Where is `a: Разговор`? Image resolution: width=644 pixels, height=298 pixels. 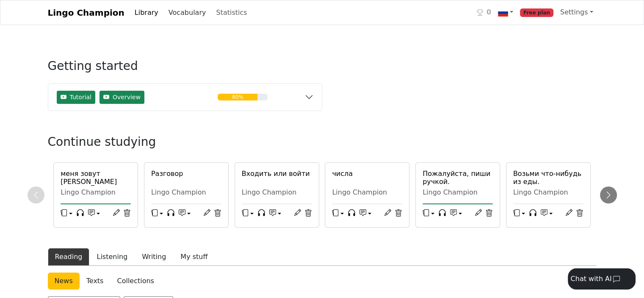
a: Разговор is located at coordinates (186, 173).